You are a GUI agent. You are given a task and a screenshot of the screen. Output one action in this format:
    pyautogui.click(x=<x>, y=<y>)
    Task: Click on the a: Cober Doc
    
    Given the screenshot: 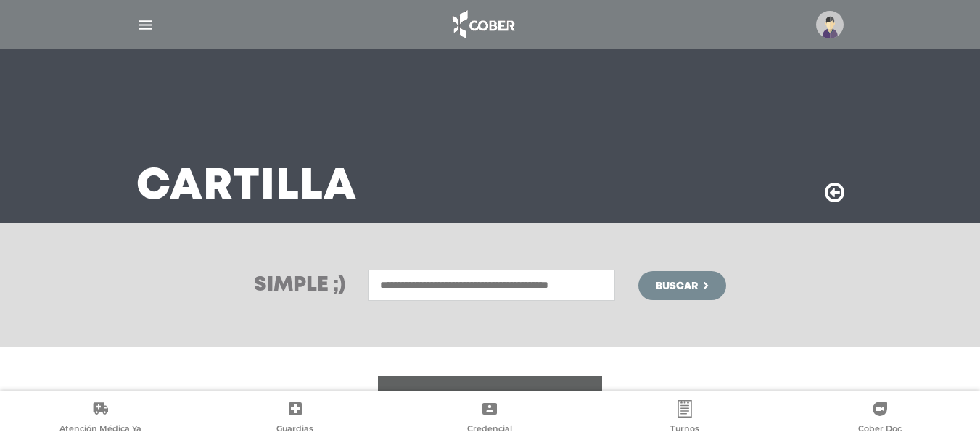 What is the action you would take?
    pyautogui.click(x=880, y=419)
    